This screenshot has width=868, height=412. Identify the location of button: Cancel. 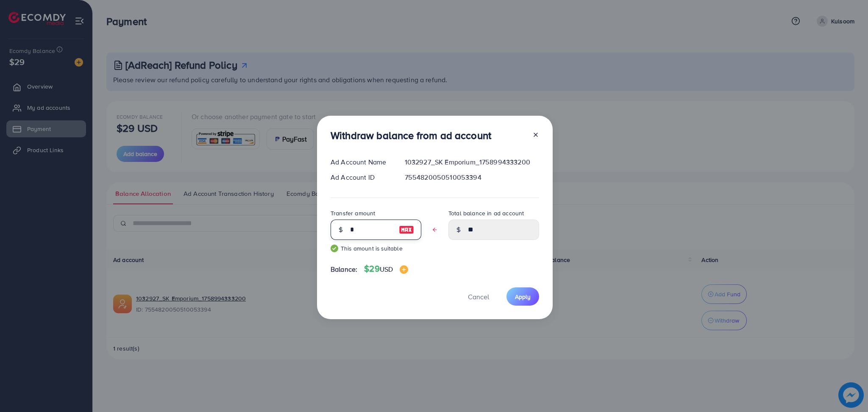
(478, 296).